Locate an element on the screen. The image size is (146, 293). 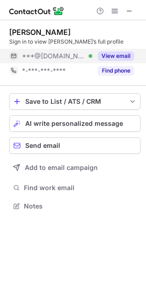
img: ContactOut v5.3.10 is located at coordinates (37, 11).